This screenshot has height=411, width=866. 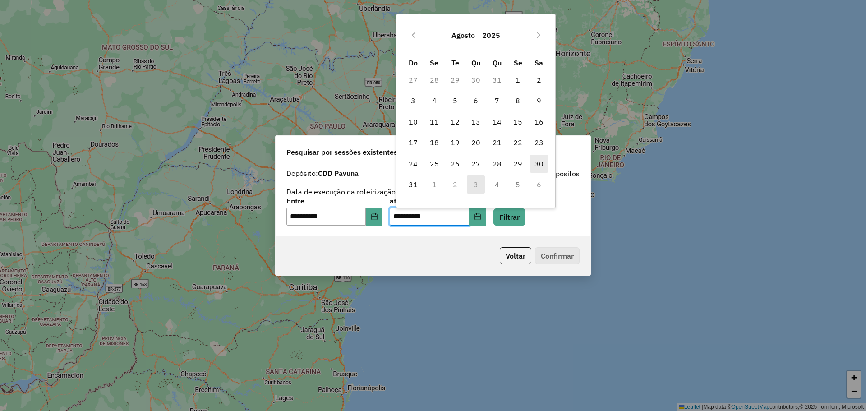 What do you see at coordinates (476, 122) in the screenshot?
I see `span: 13` at bounding box center [476, 122].